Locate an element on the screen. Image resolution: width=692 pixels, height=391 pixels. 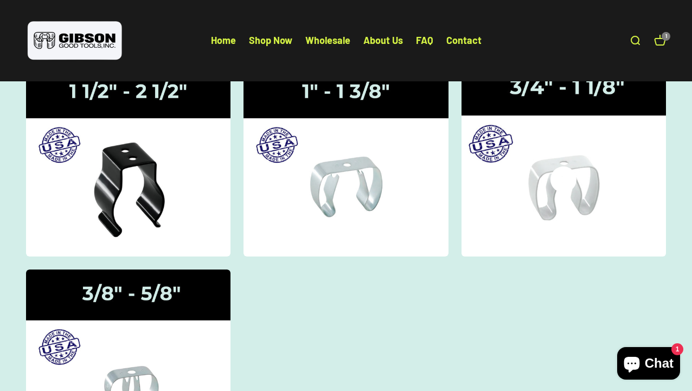
a: Gibson gripper clips one and a half inch to two and a half inches is located at coordinates (128, 162).